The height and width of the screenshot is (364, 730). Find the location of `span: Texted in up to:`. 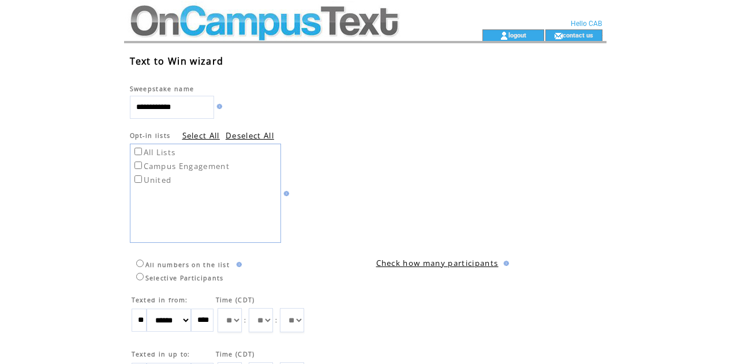

span: Texted in up to: is located at coordinates (161, 354).